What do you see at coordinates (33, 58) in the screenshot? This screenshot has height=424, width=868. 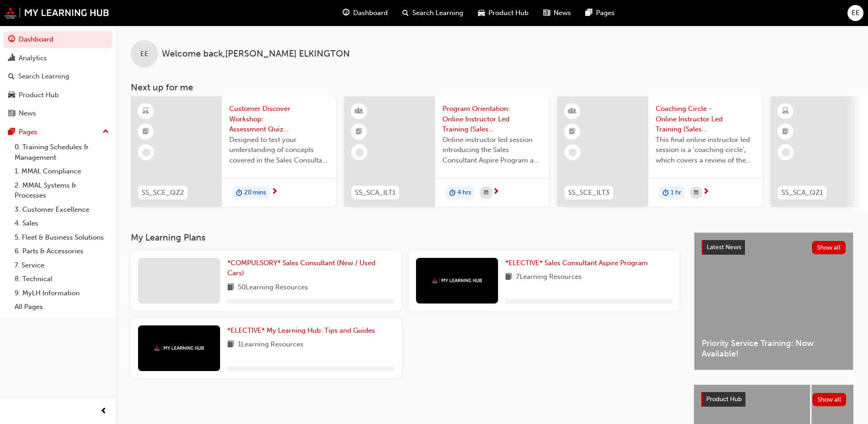 I see `div: Analytics` at bounding box center [33, 58].